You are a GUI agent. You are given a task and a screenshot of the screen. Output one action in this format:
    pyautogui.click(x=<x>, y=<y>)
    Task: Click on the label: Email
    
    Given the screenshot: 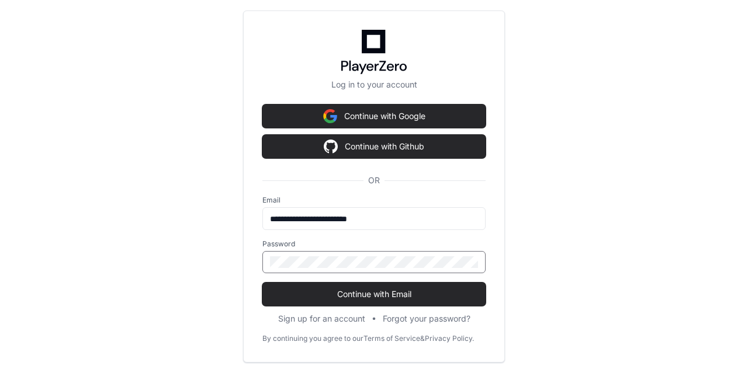 What is the action you would take?
    pyautogui.click(x=374, y=200)
    